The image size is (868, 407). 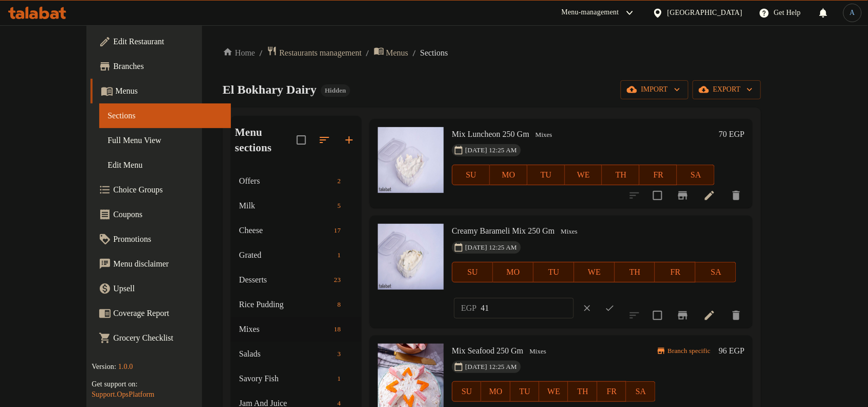 I want to click on span: Branches, so click(x=168, y=67).